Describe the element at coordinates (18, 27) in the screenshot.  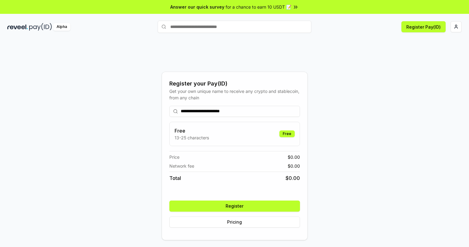
I see `img: reveel_dark` at that location.